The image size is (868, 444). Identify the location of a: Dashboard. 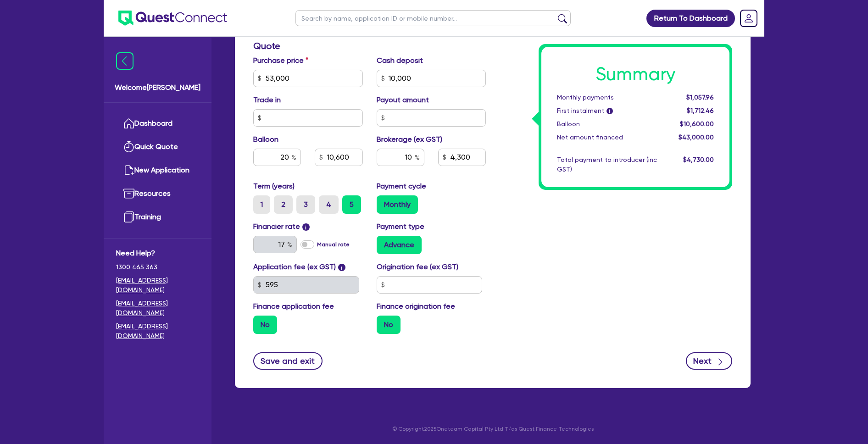
(157, 123).